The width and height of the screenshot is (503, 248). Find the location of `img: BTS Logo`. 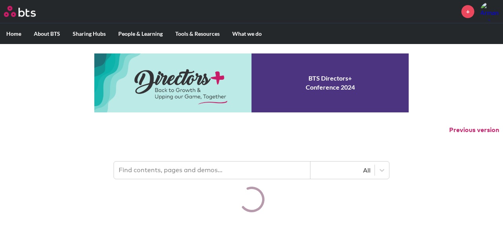

img: BTS Logo is located at coordinates (20, 11).